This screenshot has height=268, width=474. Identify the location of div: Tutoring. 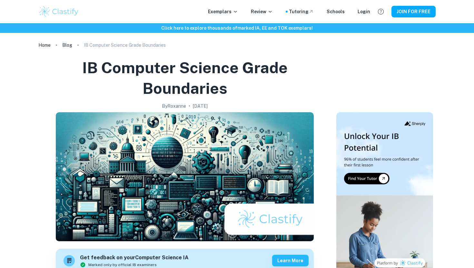
(301, 12).